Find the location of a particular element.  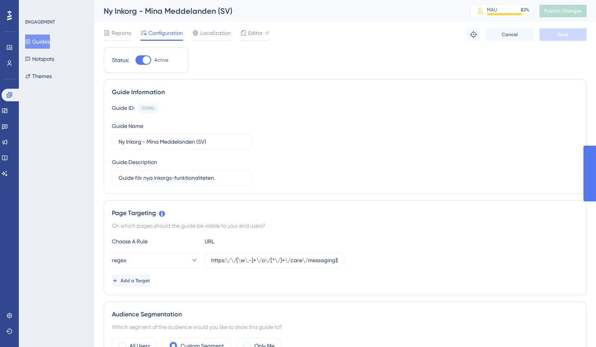

span: Active is located at coordinates (161, 60).